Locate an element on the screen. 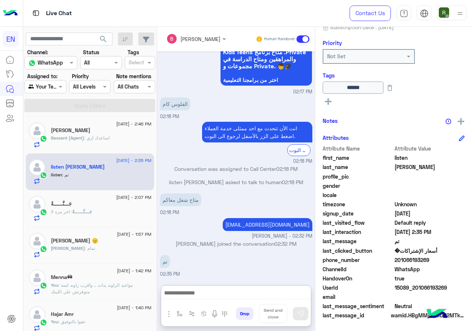  span: تم is located at coordinates (430, 241).